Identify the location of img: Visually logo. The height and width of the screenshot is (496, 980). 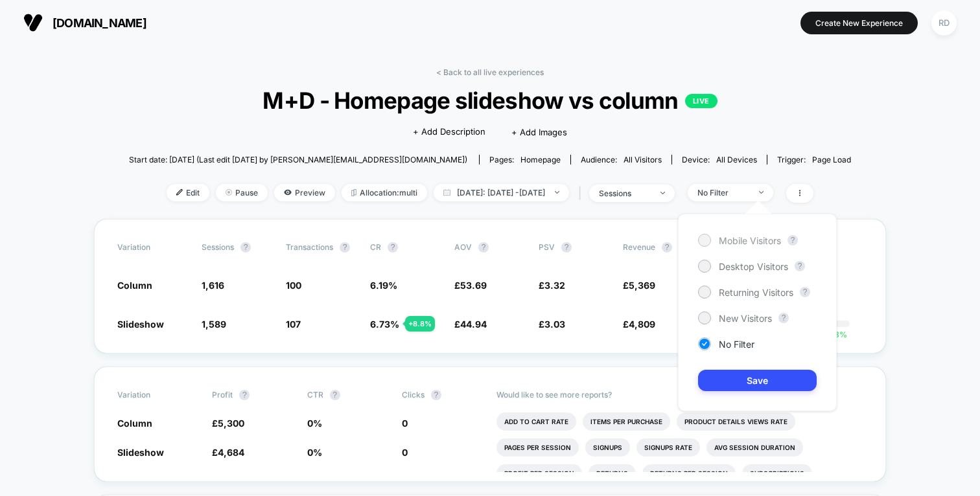
(33, 23).